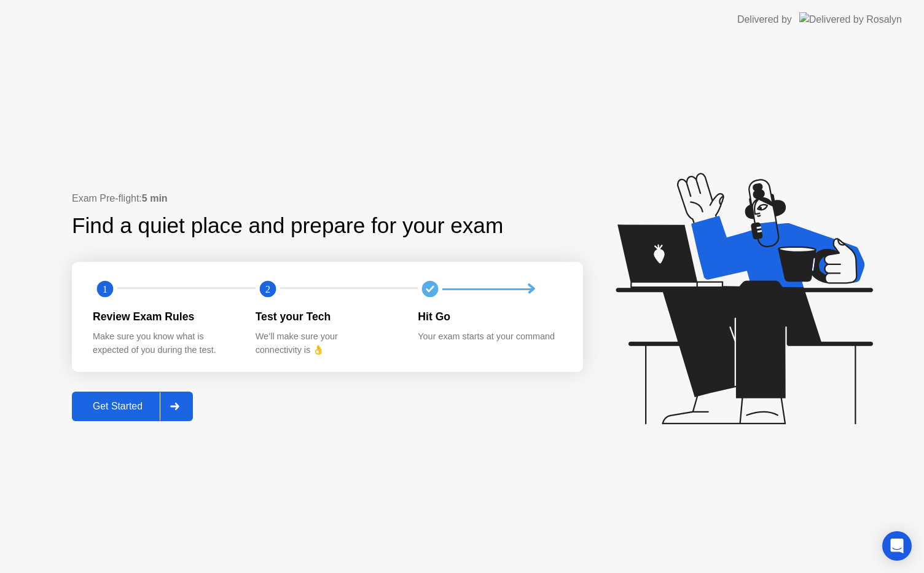 The height and width of the screenshot is (573, 924). I want to click on div: Find a quiet place and prepare for your exam, so click(288, 225).